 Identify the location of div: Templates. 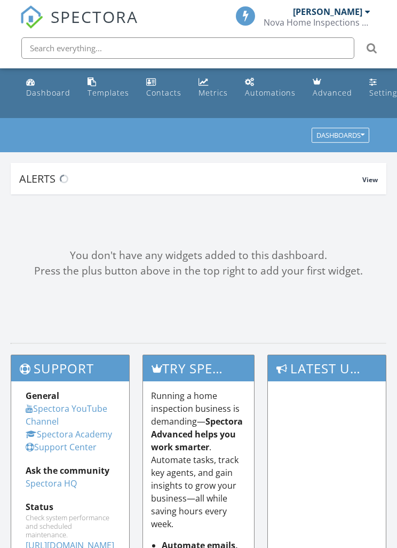
(108, 92).